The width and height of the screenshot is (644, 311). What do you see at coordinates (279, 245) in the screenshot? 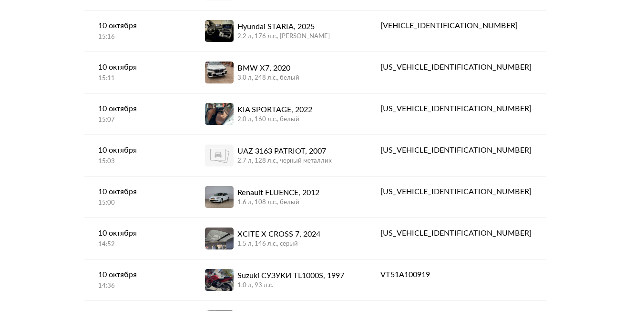
I see `div: 1.5 л, 146 л.c., серый` at bounding box center [279, 245].